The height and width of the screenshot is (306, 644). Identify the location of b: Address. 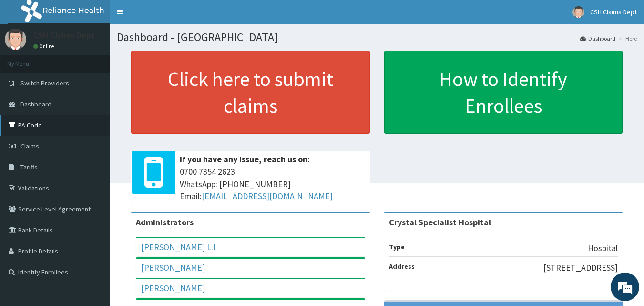
(402, 266).